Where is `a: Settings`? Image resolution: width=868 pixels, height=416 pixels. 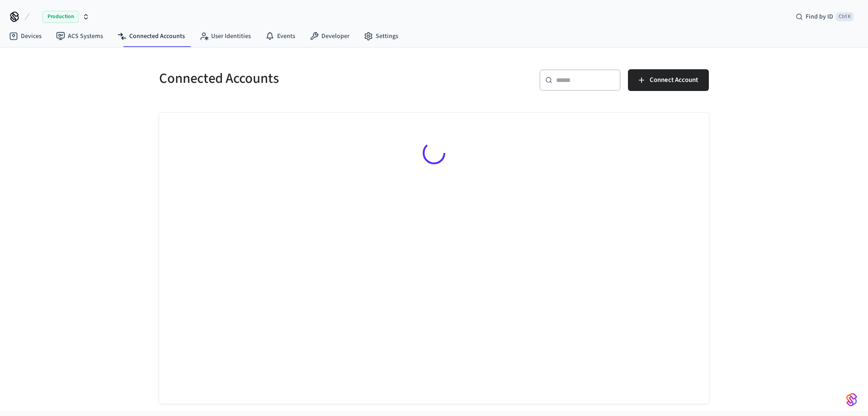 a: Settings is located at coordinates (381, 36).